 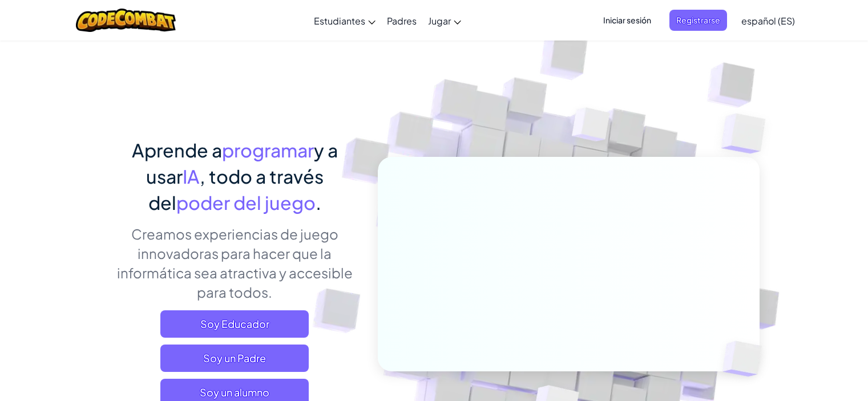 What do you see at coordinates (402, 21) in the screenshot?
I see `a: Padres` at bounding box center [402, 21].